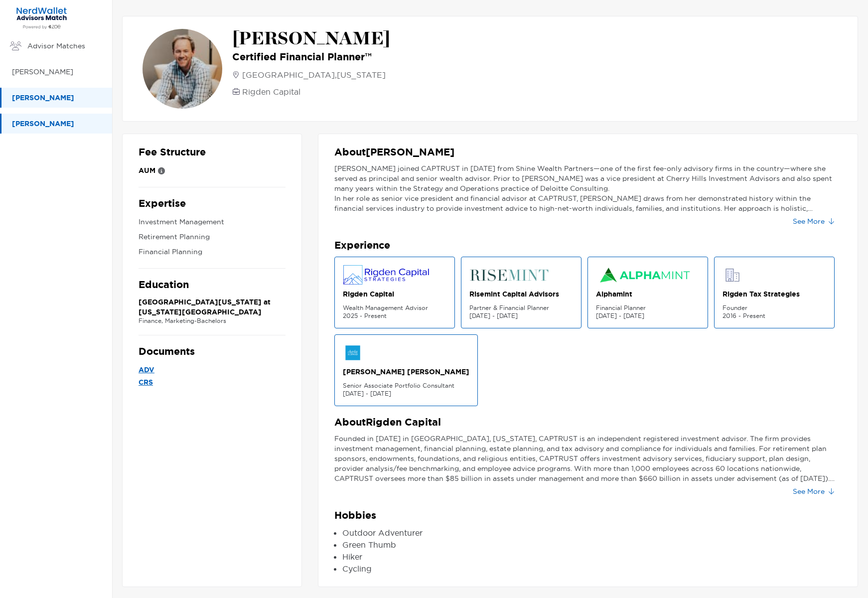  I want to click on p: Hobbies, so click(588, 515).